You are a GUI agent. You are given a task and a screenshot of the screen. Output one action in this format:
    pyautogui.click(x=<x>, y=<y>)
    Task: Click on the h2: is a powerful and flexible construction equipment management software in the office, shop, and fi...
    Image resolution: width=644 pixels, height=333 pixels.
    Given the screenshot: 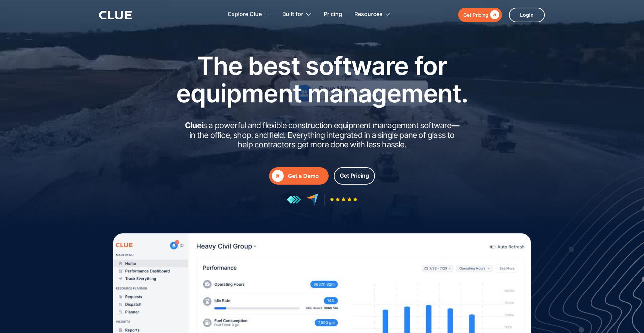 What is the action you would take?
    pyautogui.click(x=322, y=135)
    